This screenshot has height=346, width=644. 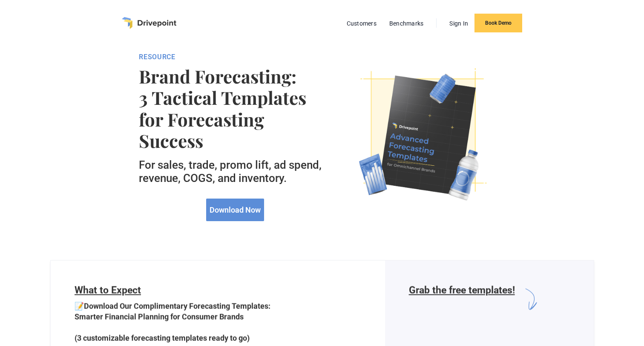 What do you see at coordinates (150, 23) in the screenshot?
I see `a: home` at bounding box center [150, 23].